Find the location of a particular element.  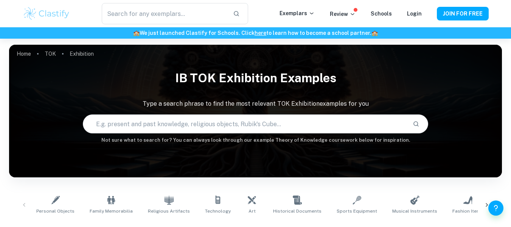

span: Technology is located at coordinates (218, 211).